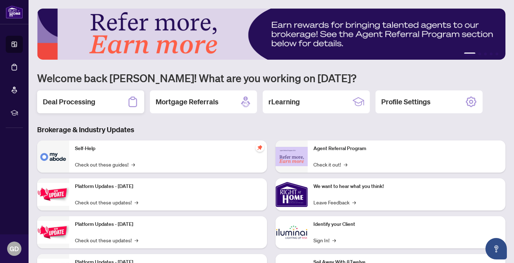 The image size is (514, 263). I want to click on button: 5, so click(496, 54).